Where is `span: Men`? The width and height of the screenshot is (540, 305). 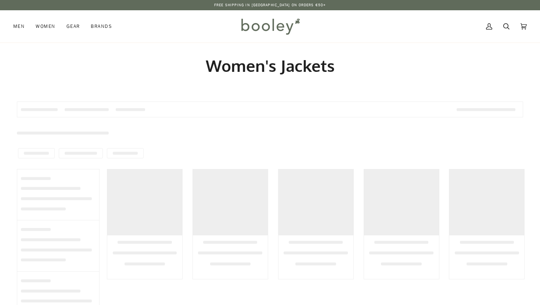 span: Men is located at coordinates (19, 26).